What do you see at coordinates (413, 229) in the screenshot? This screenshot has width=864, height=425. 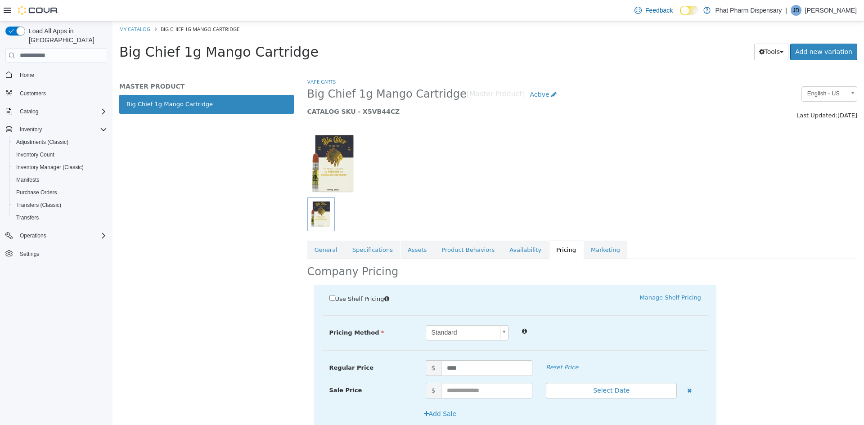 I see `a: Availability` at bounding box center [413, 229].